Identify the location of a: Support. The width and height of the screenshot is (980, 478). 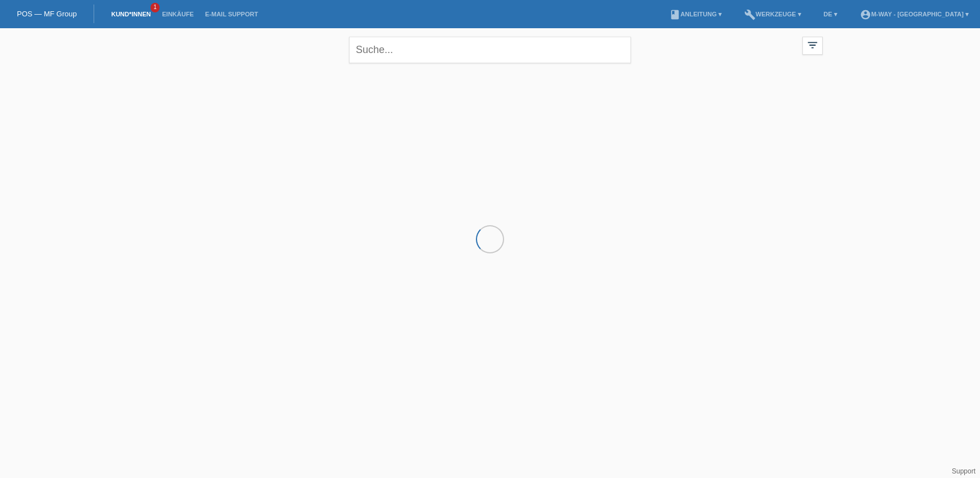
(963, 471).